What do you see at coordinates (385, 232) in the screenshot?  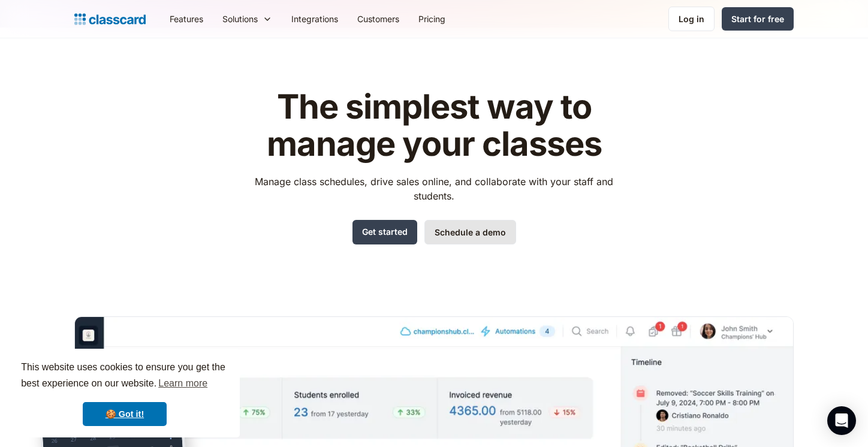 I see `a: Get started` at bounding box center [385, 232].